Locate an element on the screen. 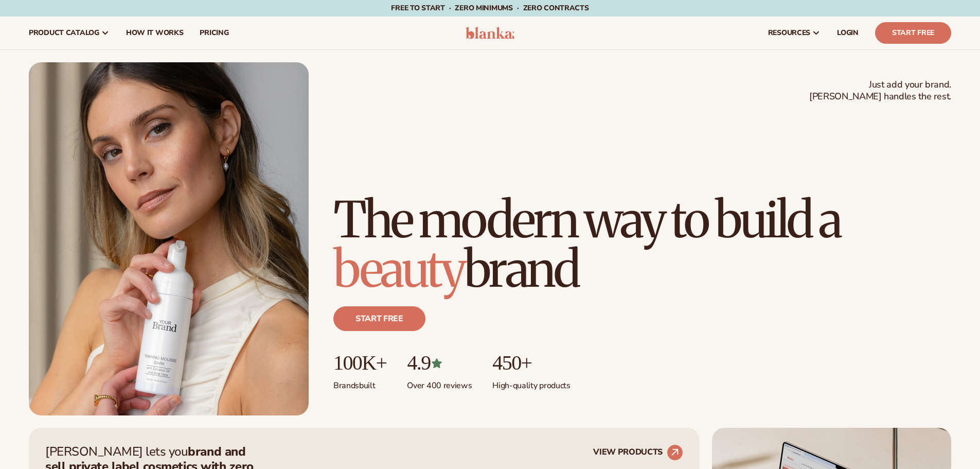 This screenshot has width=980, height=469. span: resources is located at coordinates (789, 33).